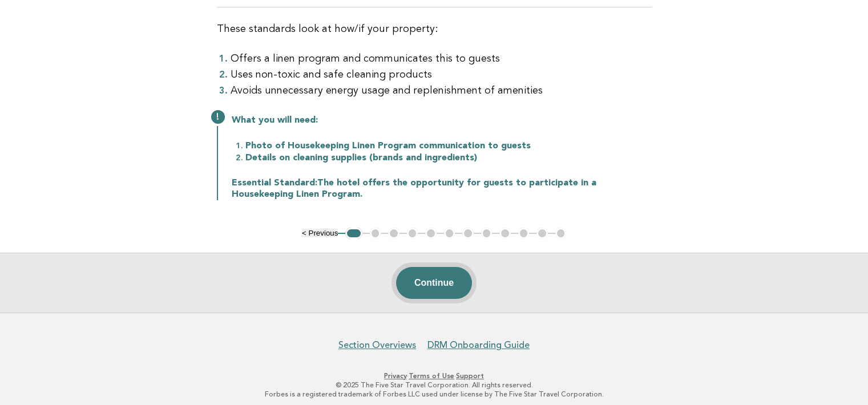 The width and height of the screenshot is (868, 405). What do you see at coordinates (448, 145) in the screenshot?
I see `li: Photo of Housekeeping Linen Program communication to guests` at bounding box center [448, 145].